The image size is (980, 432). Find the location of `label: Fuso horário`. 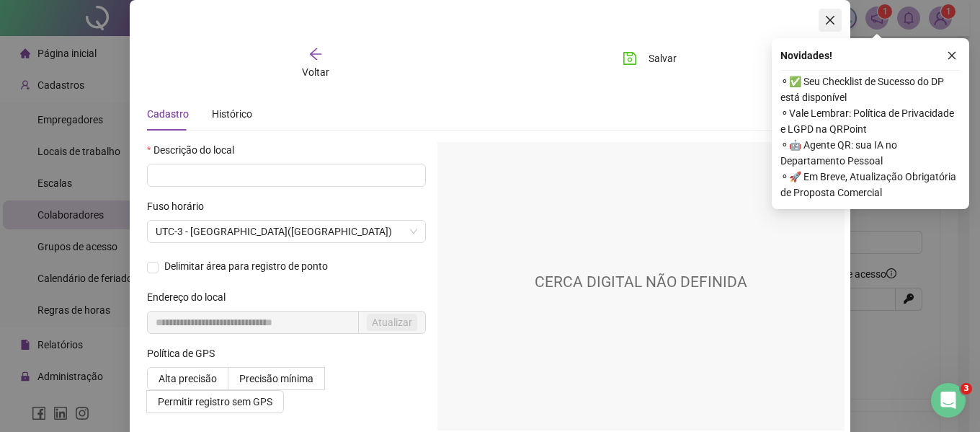

label: Fuso horário is located at coordinates (180, 206).